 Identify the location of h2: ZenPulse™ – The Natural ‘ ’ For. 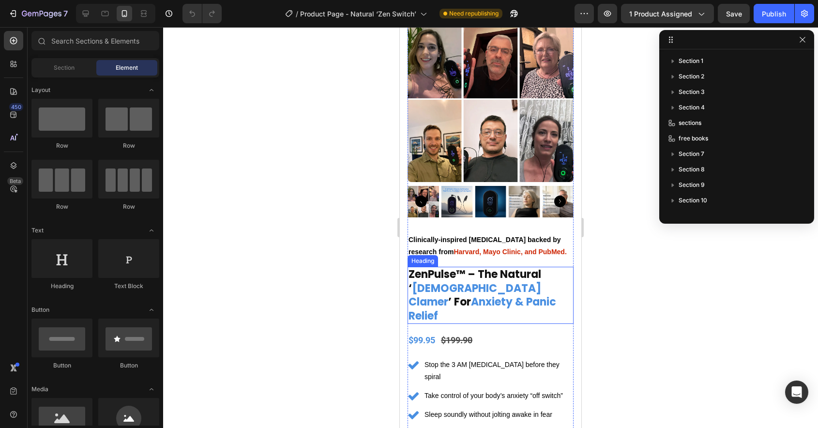
(91, 268).